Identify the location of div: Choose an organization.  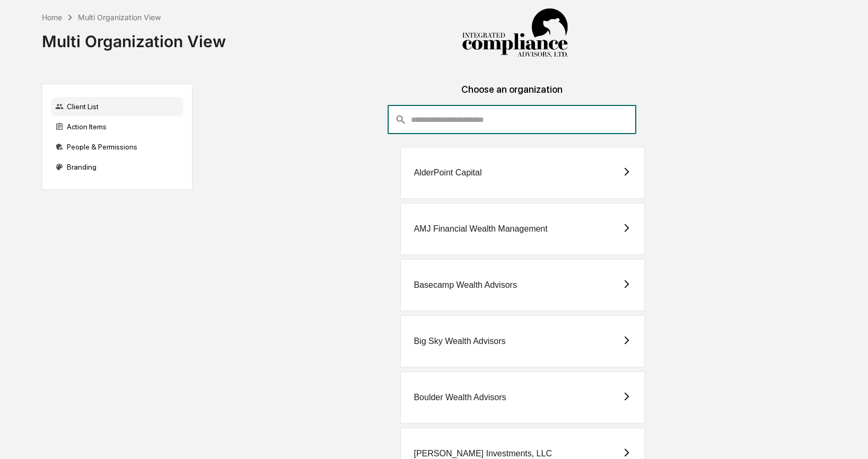
(512, 94).